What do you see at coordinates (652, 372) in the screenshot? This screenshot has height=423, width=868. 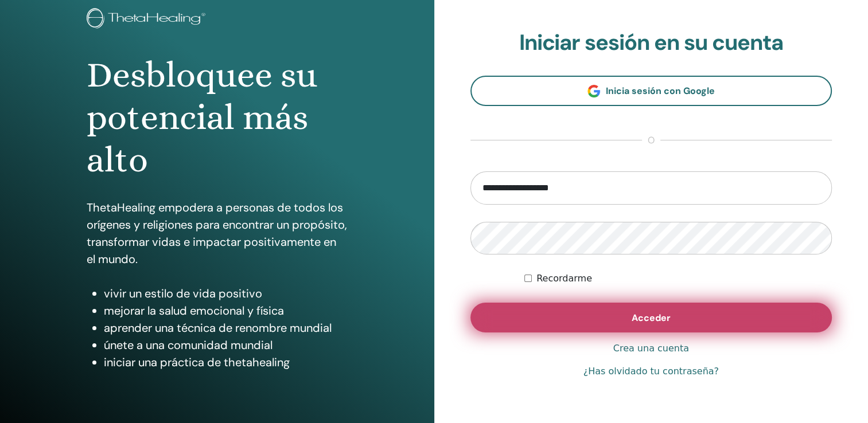 I see `a: ¿Has olvidado tu contraseña?` at bounding box center [652, 372].